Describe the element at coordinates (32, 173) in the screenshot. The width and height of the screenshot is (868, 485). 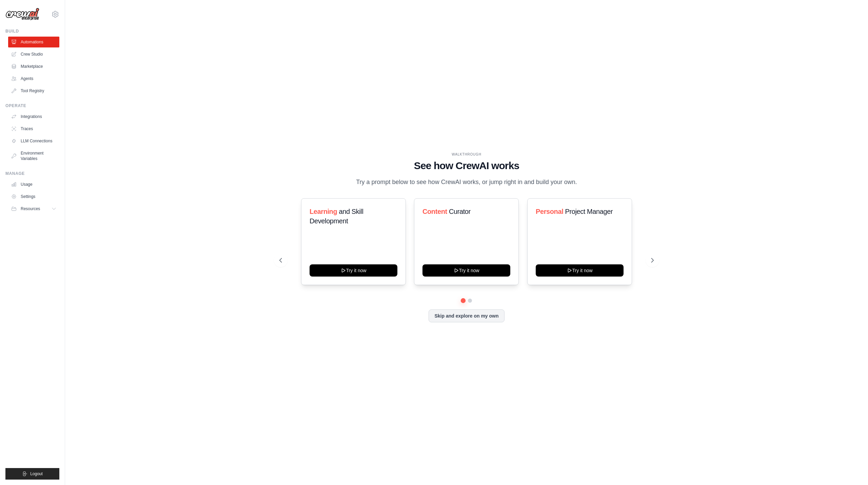
I see `div: Manage` at that location.